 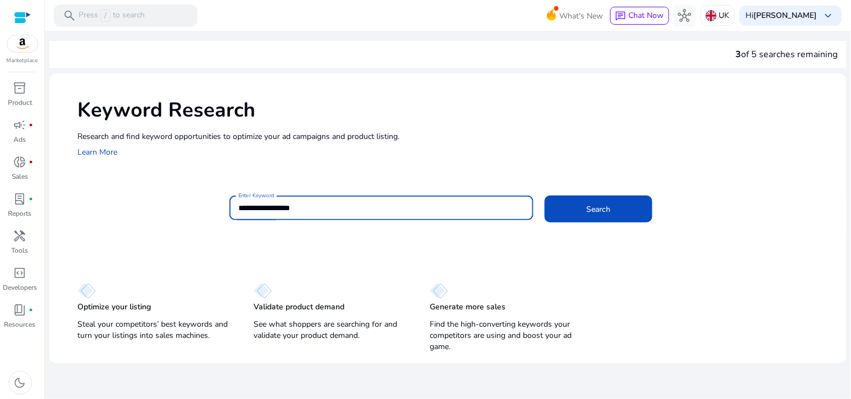 I want to click on span: keyboard_arrow_down, so click(x=829, y=16).